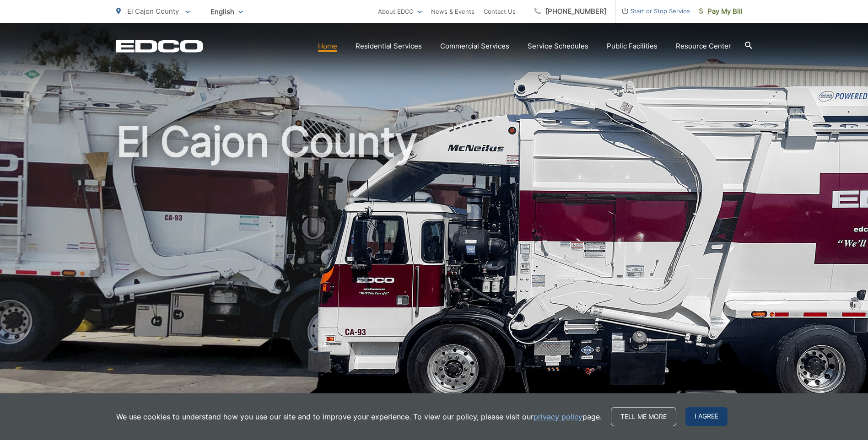 The image size is (868, 440). I want to click on a: News & Events, so click(452, 12).